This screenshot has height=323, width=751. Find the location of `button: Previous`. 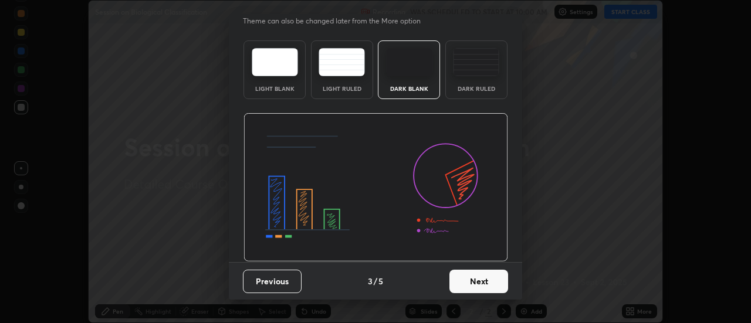

button: Previous is located at coordinates (272, 282).